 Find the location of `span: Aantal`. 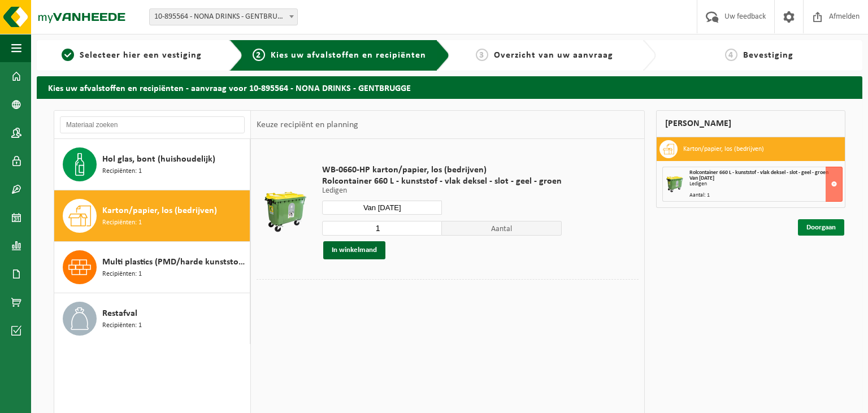

span: Aantal is located at coordinates (502, 228).